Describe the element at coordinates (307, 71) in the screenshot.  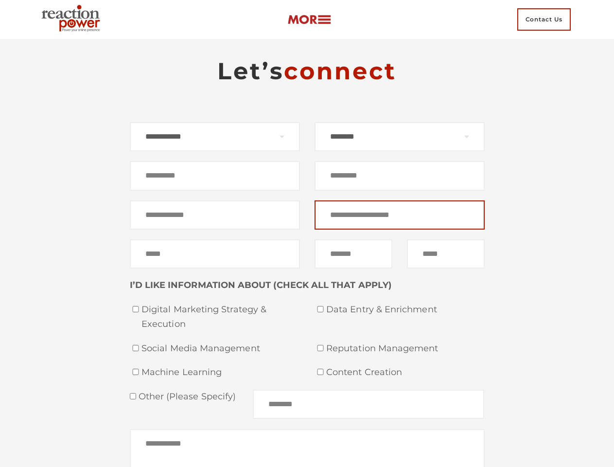
I see `h2: Let’s` at that location.